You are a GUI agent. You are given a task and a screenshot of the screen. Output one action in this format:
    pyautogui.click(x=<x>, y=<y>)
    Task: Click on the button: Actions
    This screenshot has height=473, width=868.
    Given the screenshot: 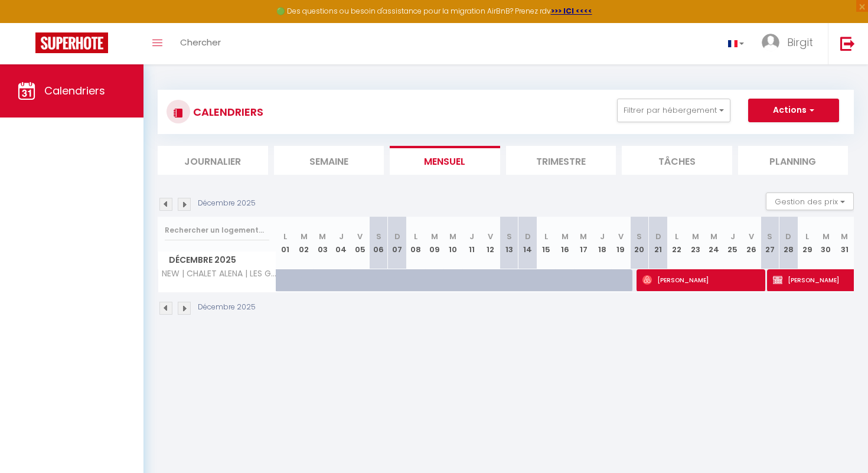 What is the action you would take?
    pyautogui.click(x=794, y=110)
    